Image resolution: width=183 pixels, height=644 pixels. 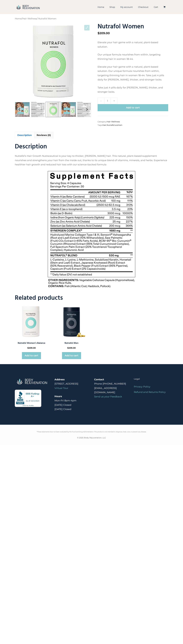 What do you see at coordinates (133, 73) in the screenshot?
I see `p: Elevate your hair game with a natural, plant-based solution. Our unique formula nourishes from wi...` at bounding box center [133, 73].